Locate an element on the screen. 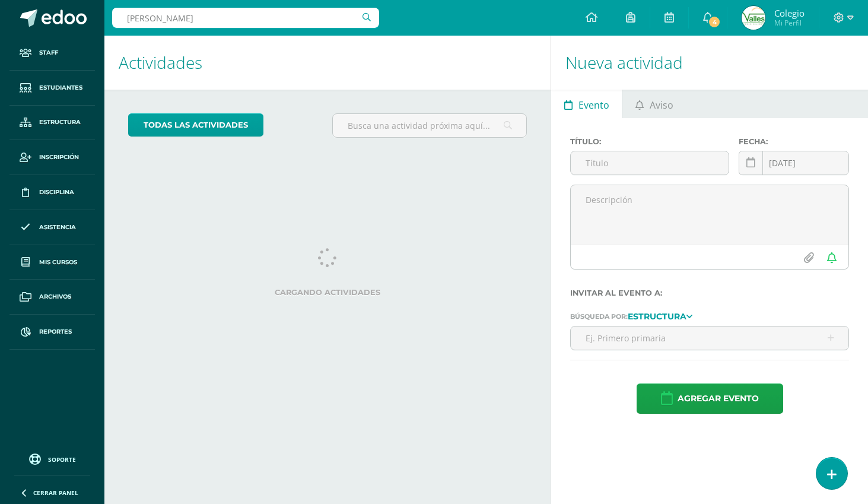  span: Aviso is located at coordinates (662, 105).